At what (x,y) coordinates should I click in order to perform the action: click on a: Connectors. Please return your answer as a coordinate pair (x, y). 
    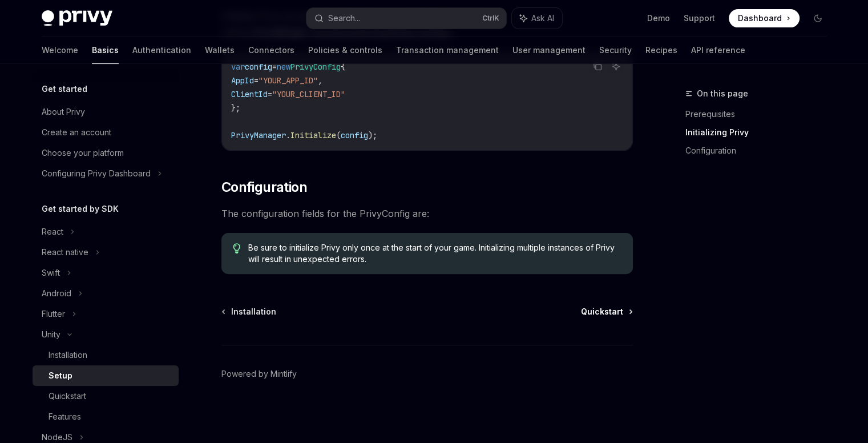
    Looking at the image, I should click on (271, 50).